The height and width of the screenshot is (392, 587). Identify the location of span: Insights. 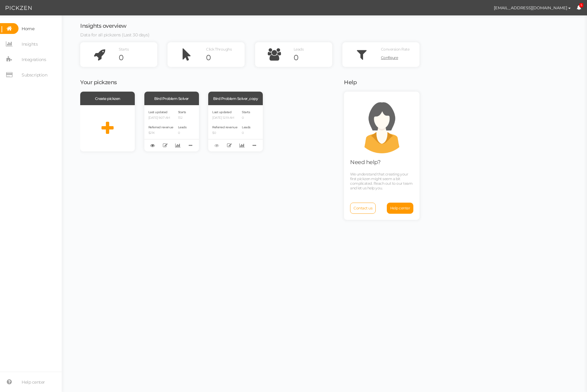
(30, 44).